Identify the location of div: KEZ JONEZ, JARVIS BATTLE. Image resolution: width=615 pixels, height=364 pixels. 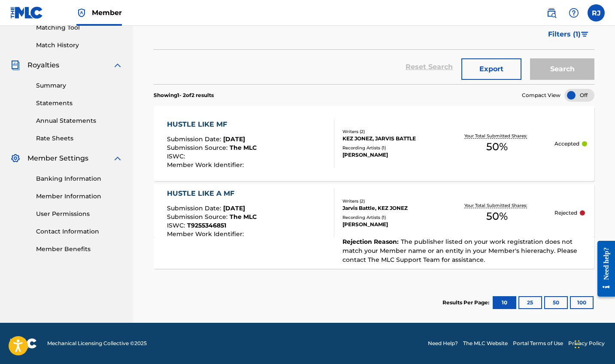
(391, 138).